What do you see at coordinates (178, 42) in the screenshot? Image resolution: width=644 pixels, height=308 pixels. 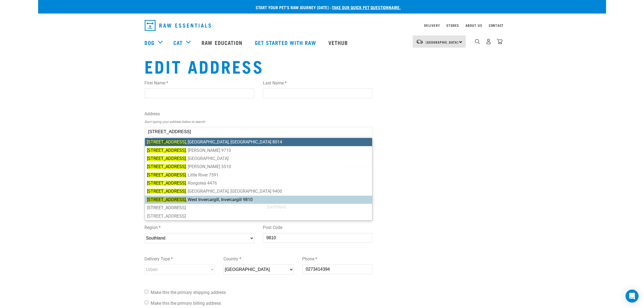 I see `a: Cat` at bounding box center [178, 42].